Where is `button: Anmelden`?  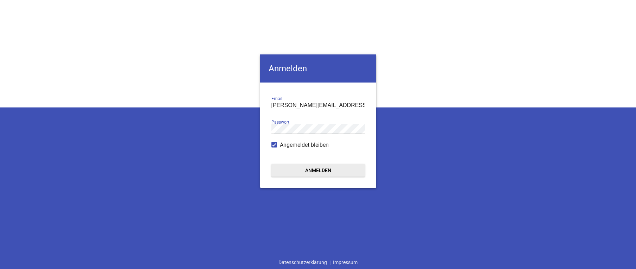 button: Anmelden is located at coordinates (318, 171).